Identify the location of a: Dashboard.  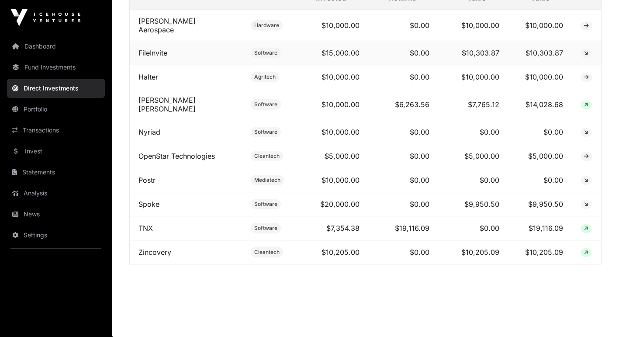
(56, 46).